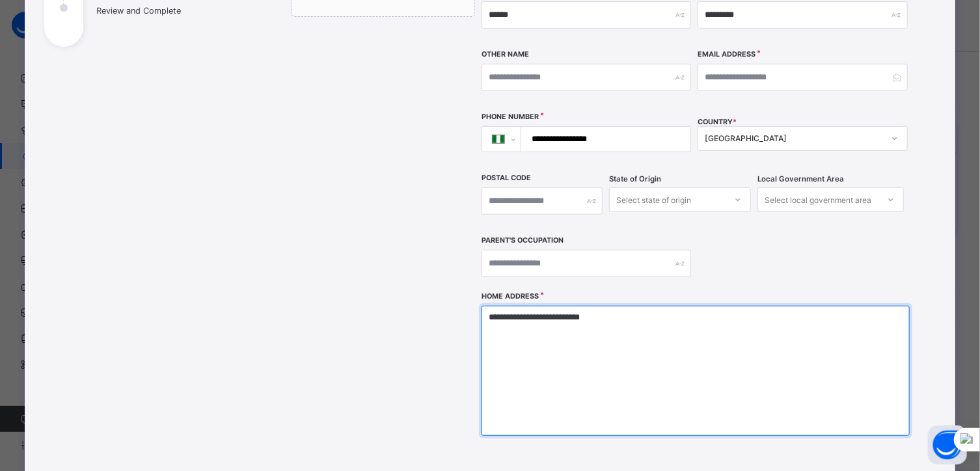 The width and height of the screenshot is (980, 471). I want to click on label: Home Address, so click(511, 296).